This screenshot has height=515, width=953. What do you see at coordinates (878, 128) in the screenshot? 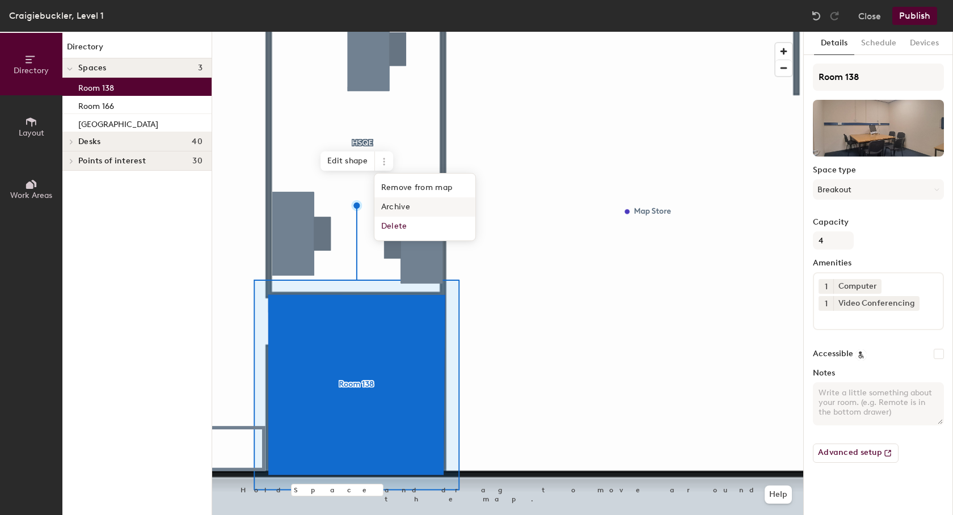
I see `img: The space named Room 138` at bounding box center [878, 128].